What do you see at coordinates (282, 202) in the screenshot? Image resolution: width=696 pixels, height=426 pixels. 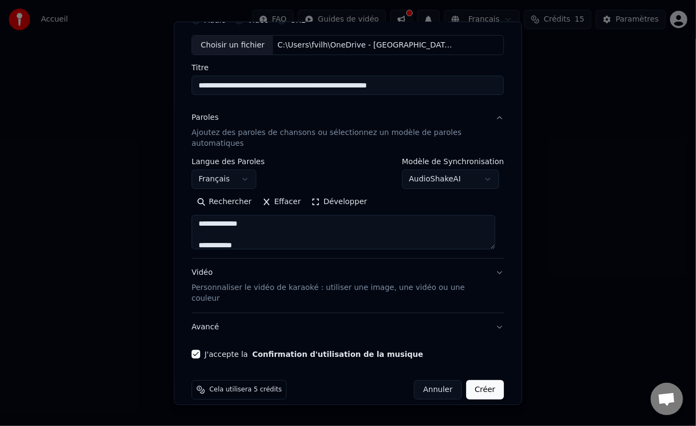 I see `button: Effacer` at bounding box center [282, 202].